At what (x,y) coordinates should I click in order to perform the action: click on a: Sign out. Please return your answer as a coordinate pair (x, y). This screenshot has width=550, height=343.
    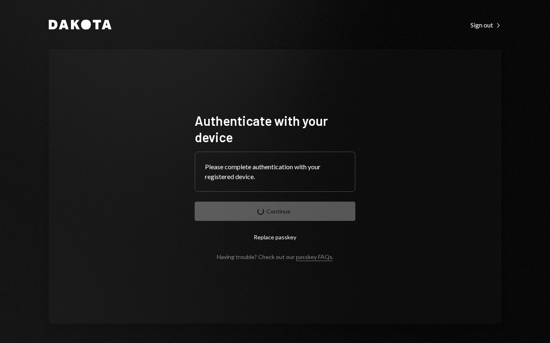
    Looking at the image, I should click on (486, 25).